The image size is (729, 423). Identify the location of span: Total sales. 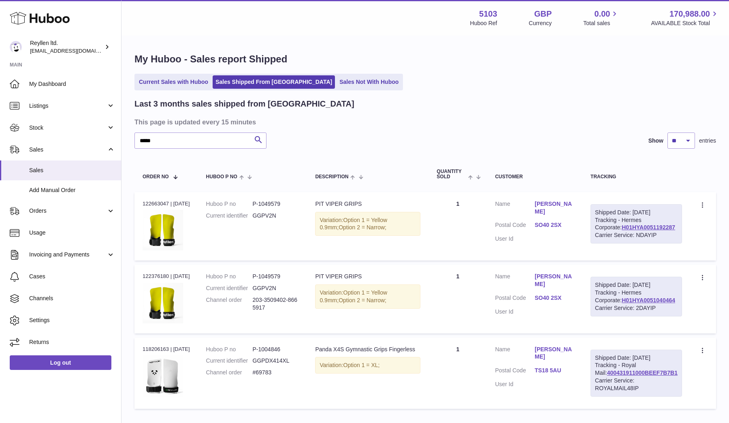
(601, 23).